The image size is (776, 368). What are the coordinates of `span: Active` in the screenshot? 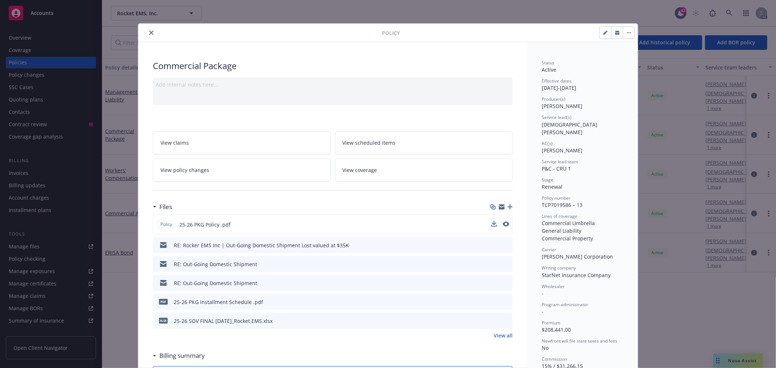 It's located at (549, 70).